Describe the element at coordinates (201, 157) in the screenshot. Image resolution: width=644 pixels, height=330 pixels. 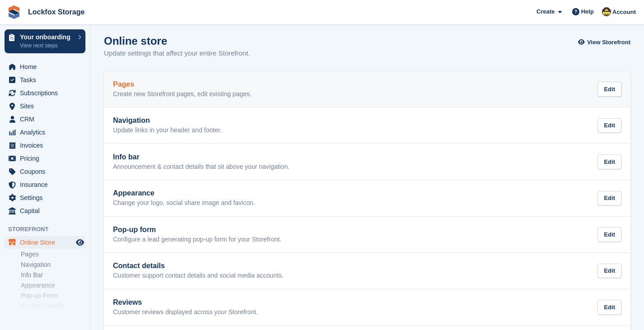
I see `h2: Info bar` at that location.